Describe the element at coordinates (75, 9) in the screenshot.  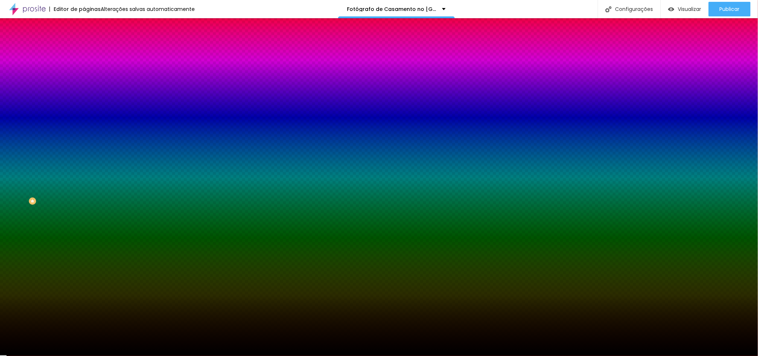
I see `div: Editor de páginas` at that location.